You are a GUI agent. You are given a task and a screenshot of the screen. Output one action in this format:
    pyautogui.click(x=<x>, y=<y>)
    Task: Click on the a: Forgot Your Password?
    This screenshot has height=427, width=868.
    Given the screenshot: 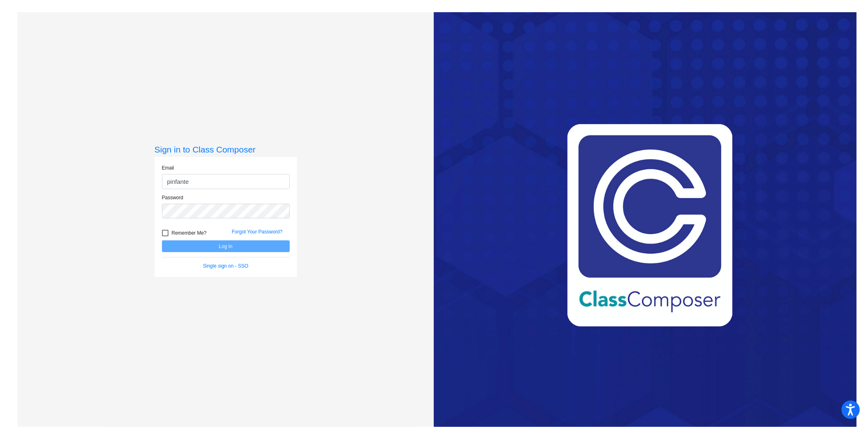 What is the action you would take?
    pyautogui.click(x=257, y=231)
    